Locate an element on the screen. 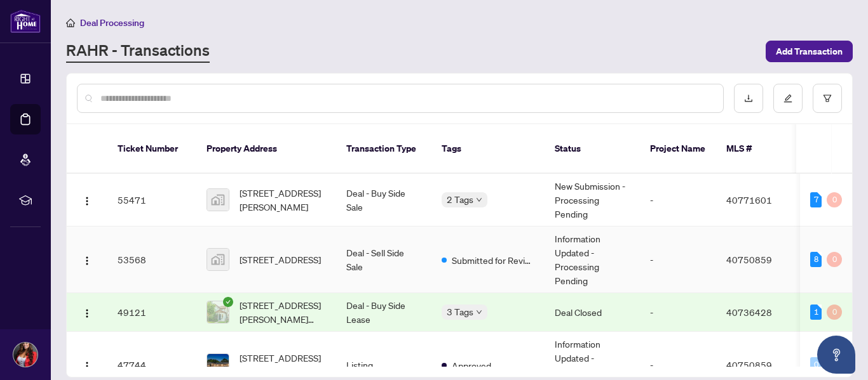 This screenshot has width=868, height=380. img: Profile Icon is located at coordinates (26, 355).